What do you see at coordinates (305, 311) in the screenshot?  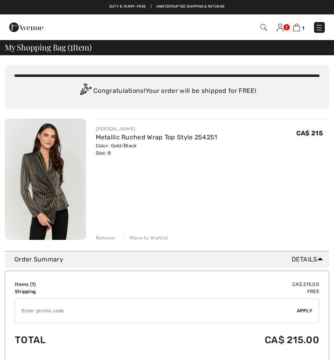 I see `span: Apply` at bounding box center [305, 311].